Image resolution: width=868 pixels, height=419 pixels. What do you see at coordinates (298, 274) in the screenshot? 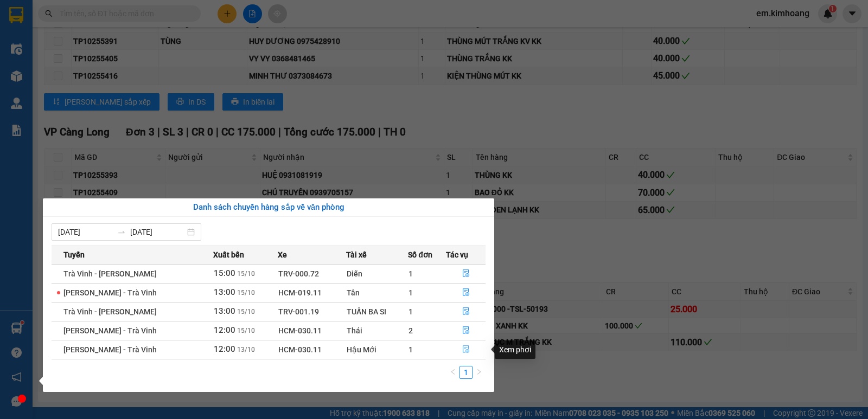
I see `span: TRV-000.72` at bounding box center [298, 274].